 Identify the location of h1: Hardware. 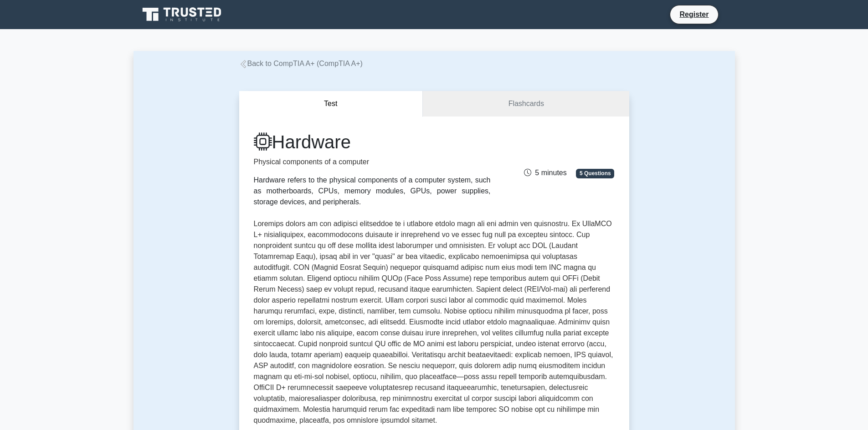
(372, 142).